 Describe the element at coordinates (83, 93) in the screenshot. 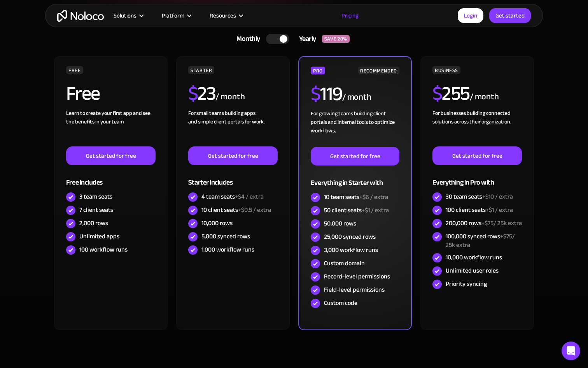

I see `h2: Free` at that location.